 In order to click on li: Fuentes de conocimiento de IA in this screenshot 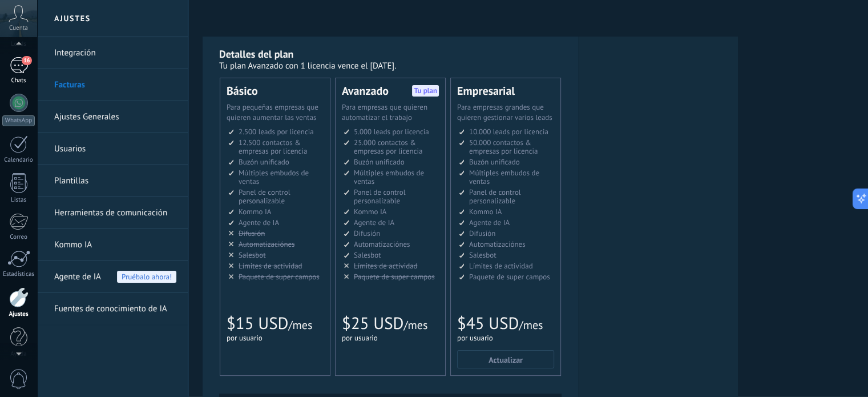, I will do `click(112, 308)`.